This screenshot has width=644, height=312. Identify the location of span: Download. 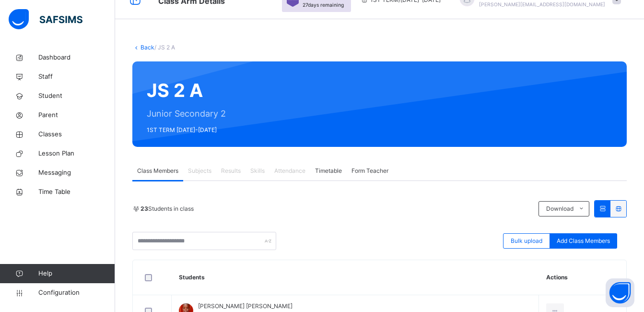
(560, 209).